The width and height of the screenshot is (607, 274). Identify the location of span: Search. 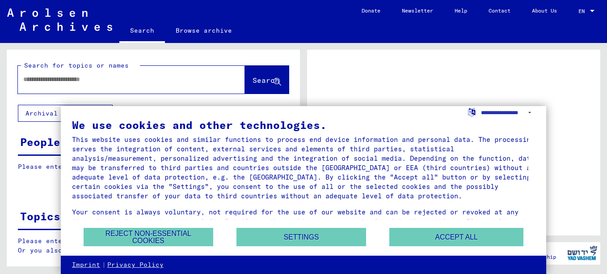
(266, 80).